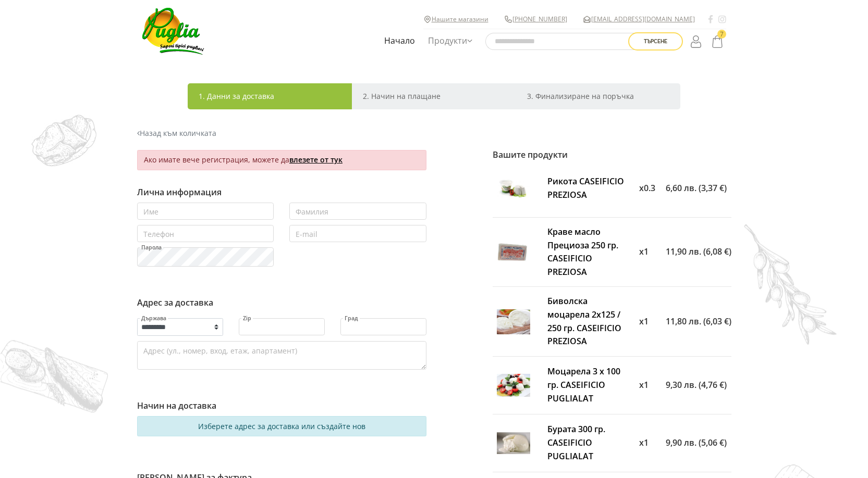 The height and width of the screenshot is (478, 868). I want to click on h6: Начин на доставка, so click(282, 406).